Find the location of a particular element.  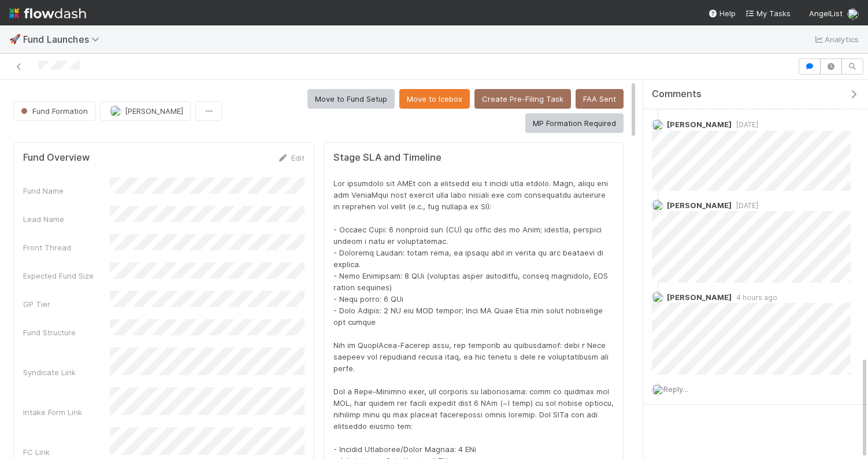

h5: Stage SLA and Timeline is located at coordinates (473, 158).